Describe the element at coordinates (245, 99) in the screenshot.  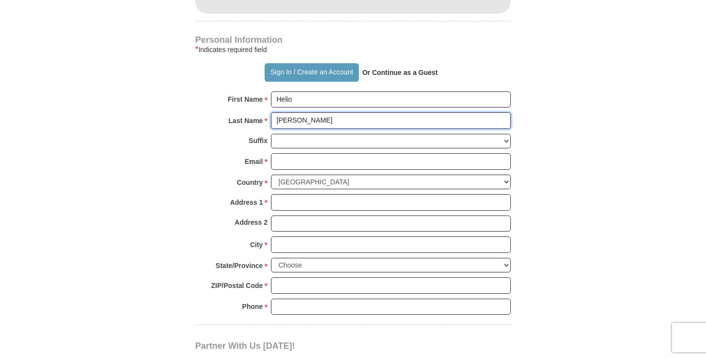
I see `strong: First Name` at that location.